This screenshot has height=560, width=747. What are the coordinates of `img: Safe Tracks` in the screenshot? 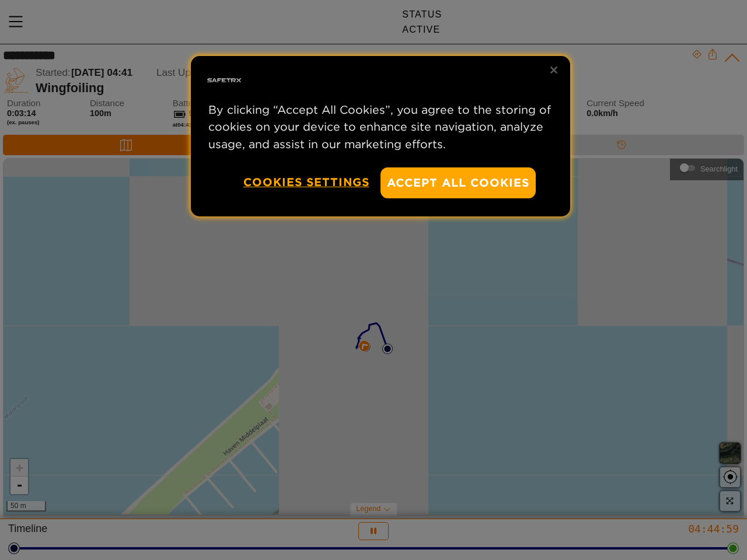 It's located at (224, 80).